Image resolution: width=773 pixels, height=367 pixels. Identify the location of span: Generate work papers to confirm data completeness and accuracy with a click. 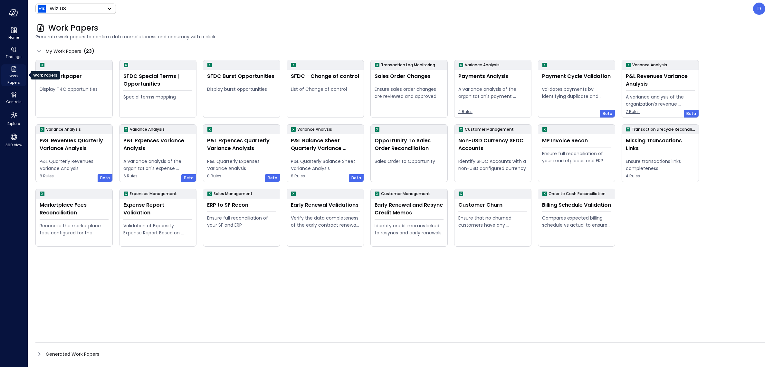
(400, 37).